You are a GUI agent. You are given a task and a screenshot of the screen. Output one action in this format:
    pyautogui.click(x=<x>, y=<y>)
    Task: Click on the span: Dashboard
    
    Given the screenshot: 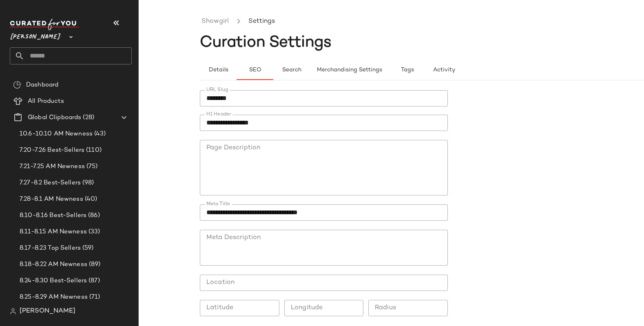 What is the action you would take?
    pyautogui.click(x=42, y=85)
    